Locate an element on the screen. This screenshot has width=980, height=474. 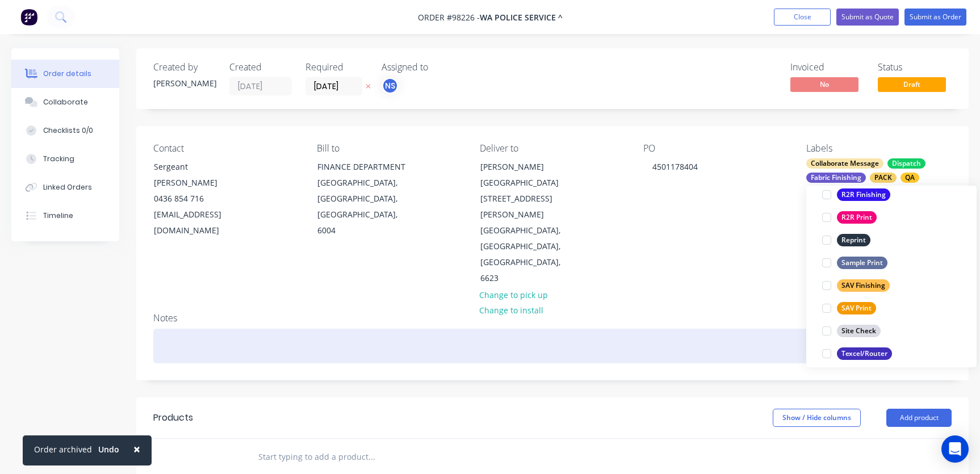
button: Checklists 0/0 is located at coordinates (66, 130).